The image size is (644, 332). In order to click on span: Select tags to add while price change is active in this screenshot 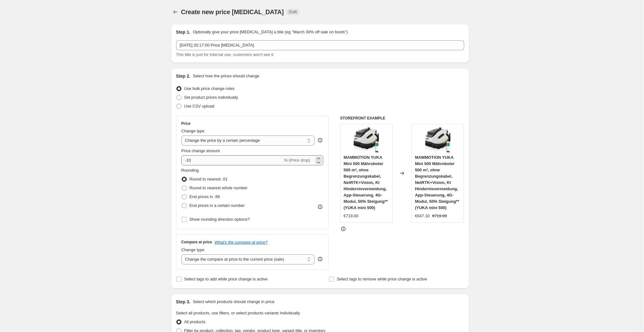, I will do `click(226, 278)`.